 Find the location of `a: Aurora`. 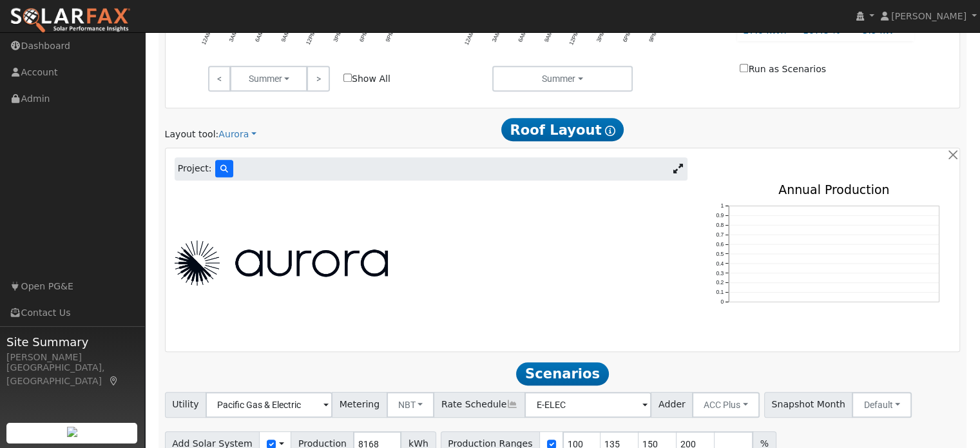

a: Aurora is located at coordinates (237, 134).